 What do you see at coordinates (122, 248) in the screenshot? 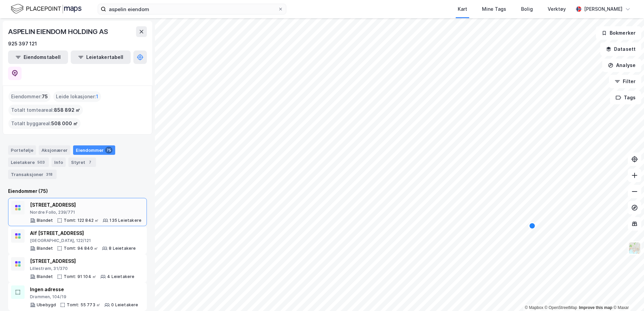
I see `div: 8 Leietakere` at bounding box center [122, 248].